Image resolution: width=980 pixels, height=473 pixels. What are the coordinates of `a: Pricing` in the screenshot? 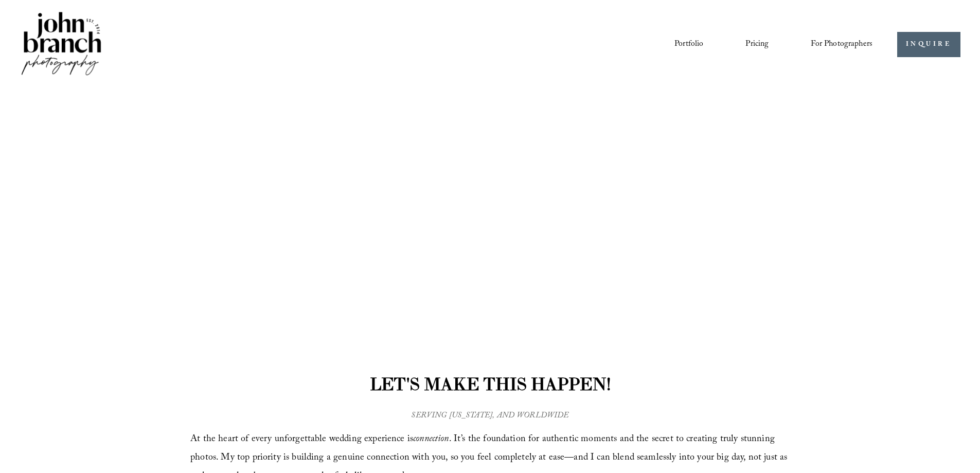 It's located at (756, 45).